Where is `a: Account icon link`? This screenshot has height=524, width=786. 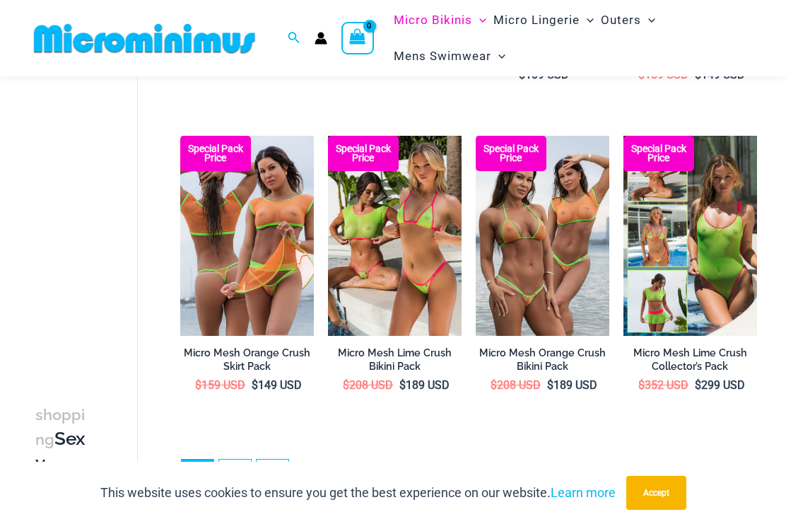 a: Account icon link is located at coordinates (321, 38).